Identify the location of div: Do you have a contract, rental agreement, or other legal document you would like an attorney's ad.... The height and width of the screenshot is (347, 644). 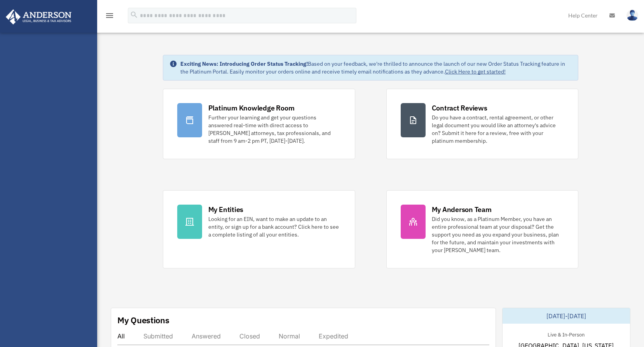
(498, 129).